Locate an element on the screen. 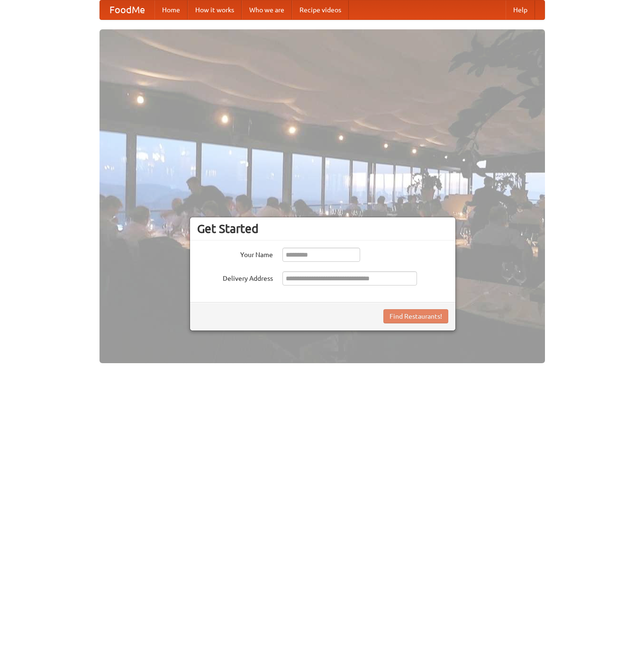 The height and width of the screenshot is (670, 644). a: Help is located at coordinates (520, 10).